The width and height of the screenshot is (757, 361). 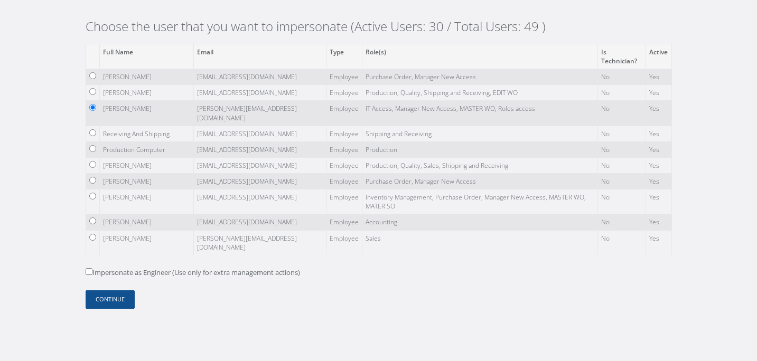 What do you see at coordinates (480, 222) in the screenshot?
I see `td: Accounting` at bounding box center [480, 222].